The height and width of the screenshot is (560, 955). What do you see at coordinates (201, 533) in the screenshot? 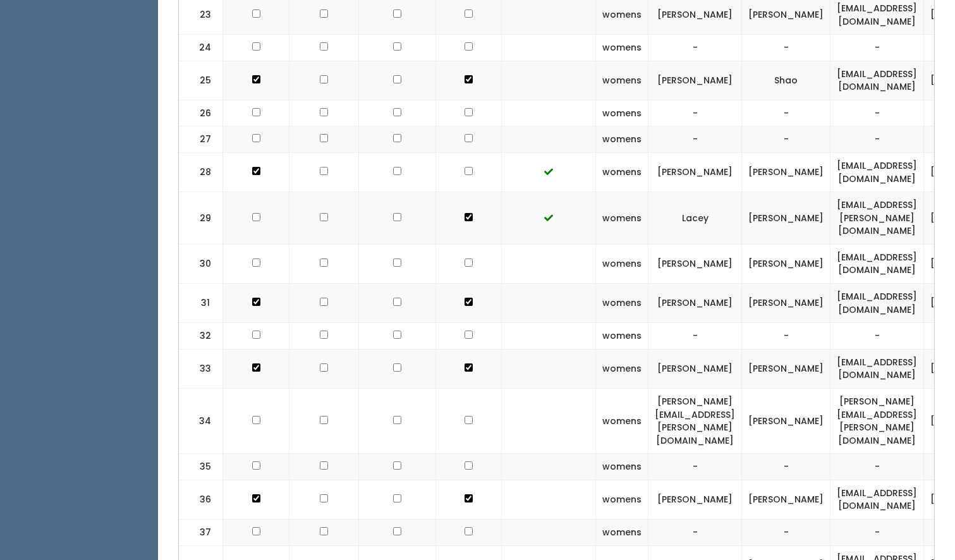
I see `td: 37` at bounding box center [201, 533].